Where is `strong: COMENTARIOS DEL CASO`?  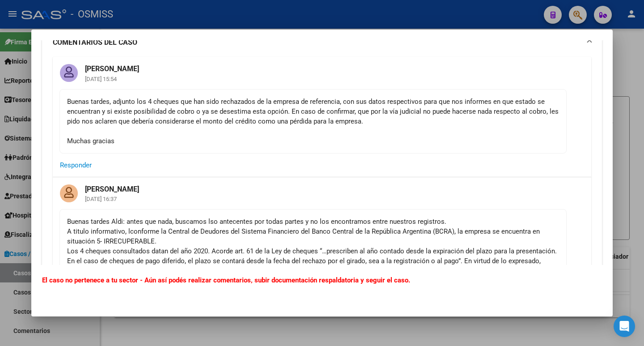
strong: COMENTARIOS DEL CASO is located at coordinates (95, 42).